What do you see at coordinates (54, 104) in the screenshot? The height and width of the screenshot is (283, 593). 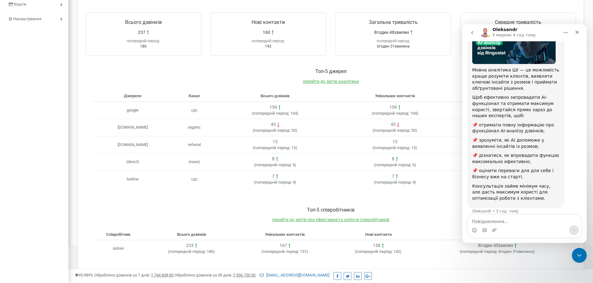 I see `div: 📌 отримати повну інформацію про функціонал AI-аналізу дзвінків;` at bounding box center [54, 104].